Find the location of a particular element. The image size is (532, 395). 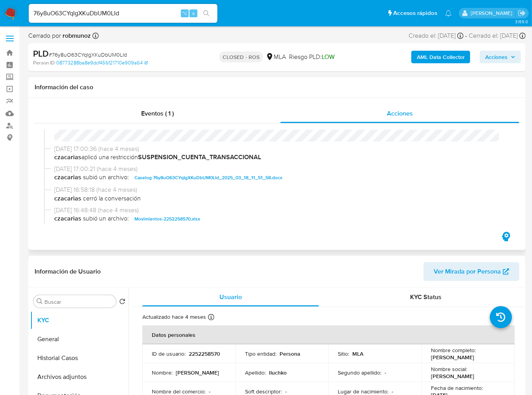

b: Person ID is located at coordinates (44, 63).